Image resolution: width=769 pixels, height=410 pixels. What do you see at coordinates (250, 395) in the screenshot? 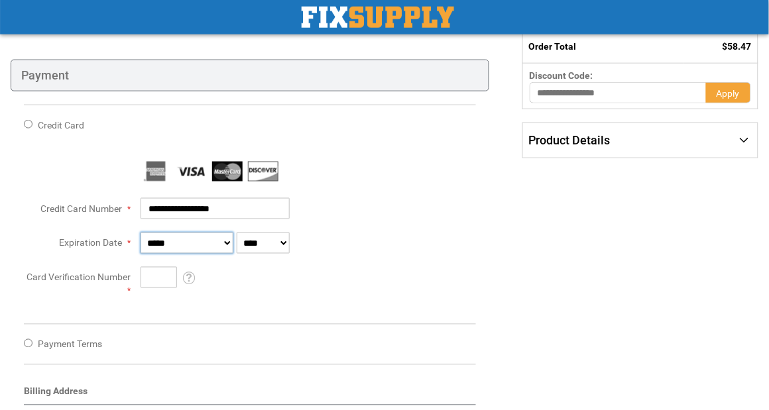
I see `div: Billing Address` at bounding box center [250, 395].